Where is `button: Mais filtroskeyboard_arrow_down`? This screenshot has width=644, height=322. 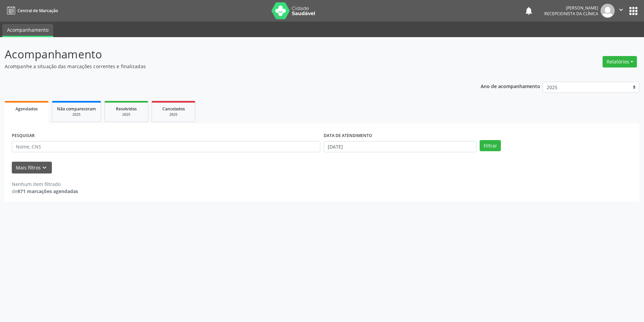 button: Mais filtroskeyboard_arrow_down is located at coordinates (32, 168).